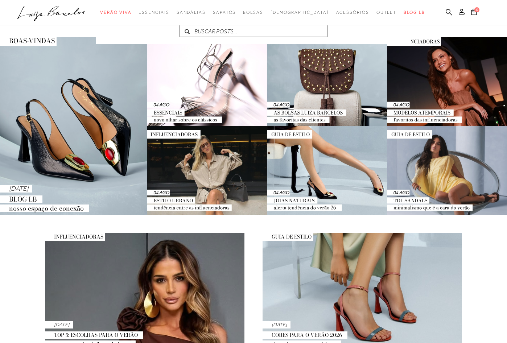  What do you see at coordinates (191, 12) in the screenshot?
I see `span: Sandálias` at bounding box center [191, 12].